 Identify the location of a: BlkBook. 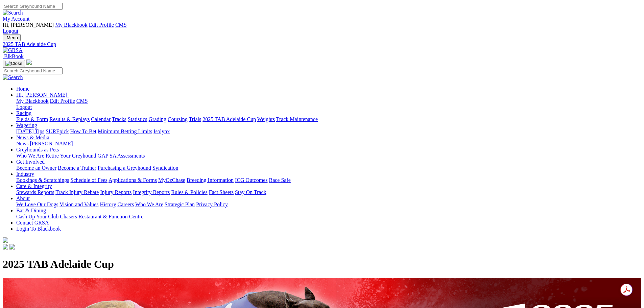
(13, 56).